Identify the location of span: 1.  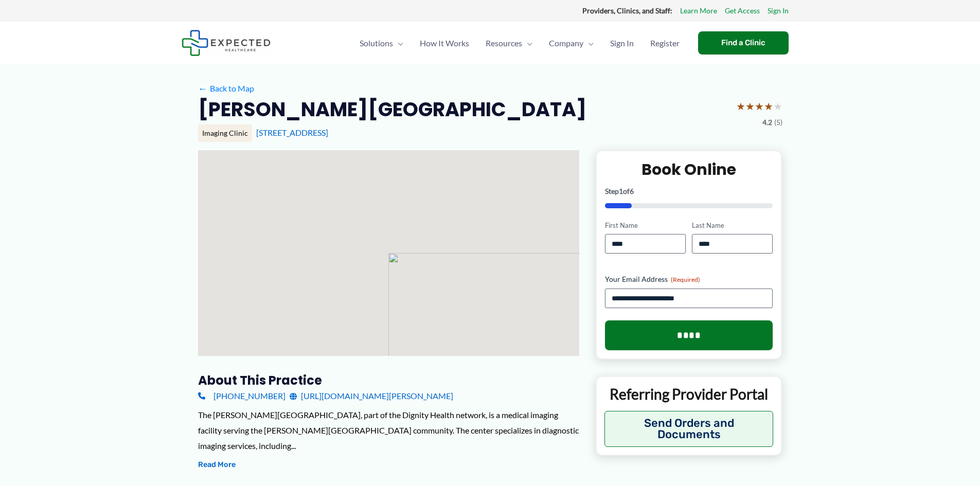
(621, 191).